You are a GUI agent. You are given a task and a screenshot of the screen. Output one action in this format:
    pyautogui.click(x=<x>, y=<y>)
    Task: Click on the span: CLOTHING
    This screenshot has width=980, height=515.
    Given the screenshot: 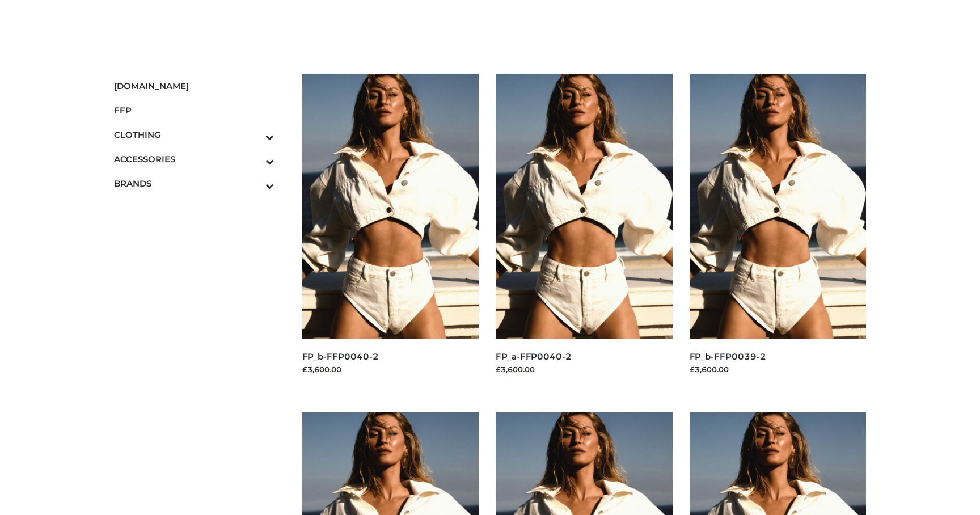 What is the action you would take?
    pyautogui.click(x=194, y=134)
    